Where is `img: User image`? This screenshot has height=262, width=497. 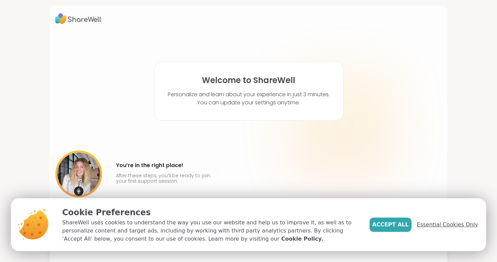 img: User image is located at coordinates (79, 174).